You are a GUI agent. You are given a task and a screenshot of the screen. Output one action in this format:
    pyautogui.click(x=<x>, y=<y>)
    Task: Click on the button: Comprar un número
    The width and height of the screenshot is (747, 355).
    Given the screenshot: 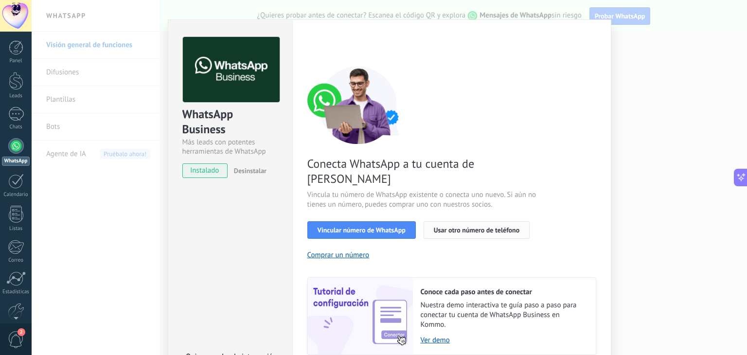 What is the action you would take?
    pyautogui.click(x=338, y=255)
    